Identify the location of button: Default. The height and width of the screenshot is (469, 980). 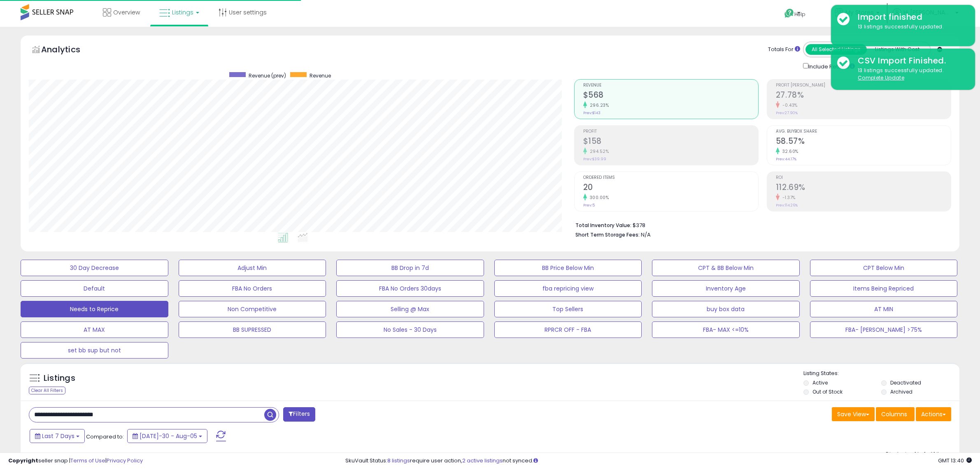
(94, 288).